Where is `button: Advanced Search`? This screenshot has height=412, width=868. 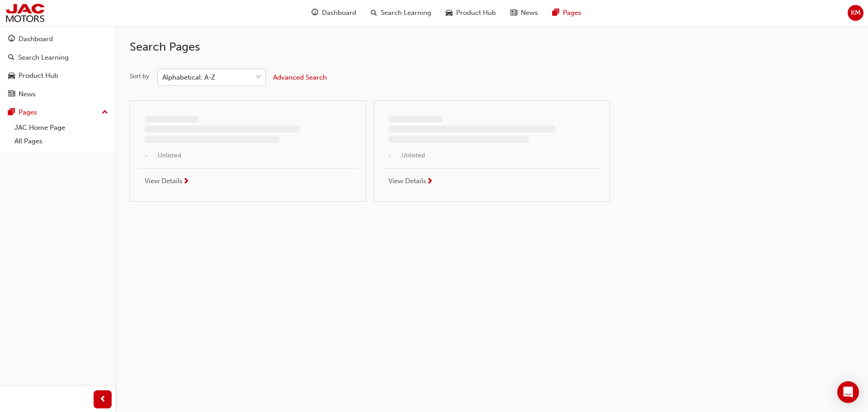 button: Advanced Search is located at coordinates (300, 77).